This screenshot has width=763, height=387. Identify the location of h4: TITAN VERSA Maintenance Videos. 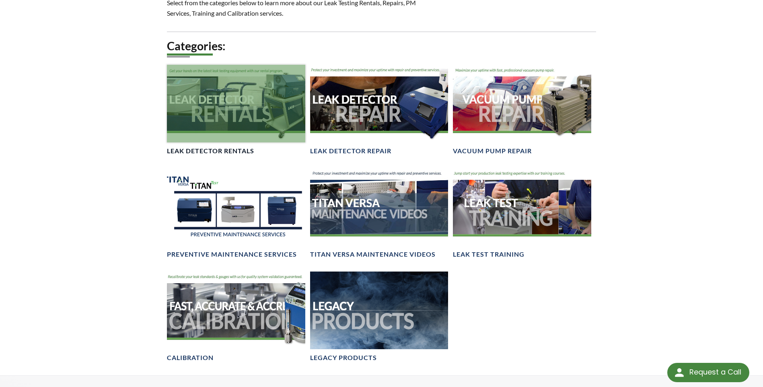
(373, 254).